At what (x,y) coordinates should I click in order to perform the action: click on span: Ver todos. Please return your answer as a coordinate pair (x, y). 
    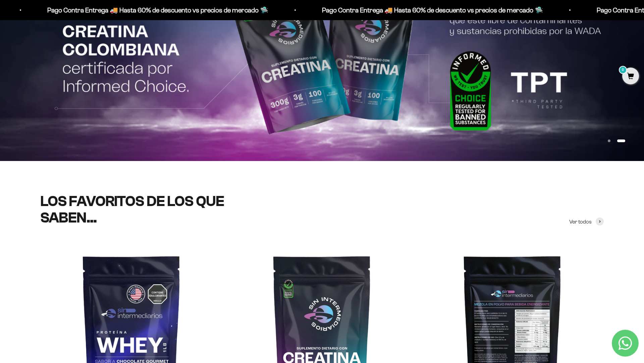
    Looking at the image, I should click on (581, 222).